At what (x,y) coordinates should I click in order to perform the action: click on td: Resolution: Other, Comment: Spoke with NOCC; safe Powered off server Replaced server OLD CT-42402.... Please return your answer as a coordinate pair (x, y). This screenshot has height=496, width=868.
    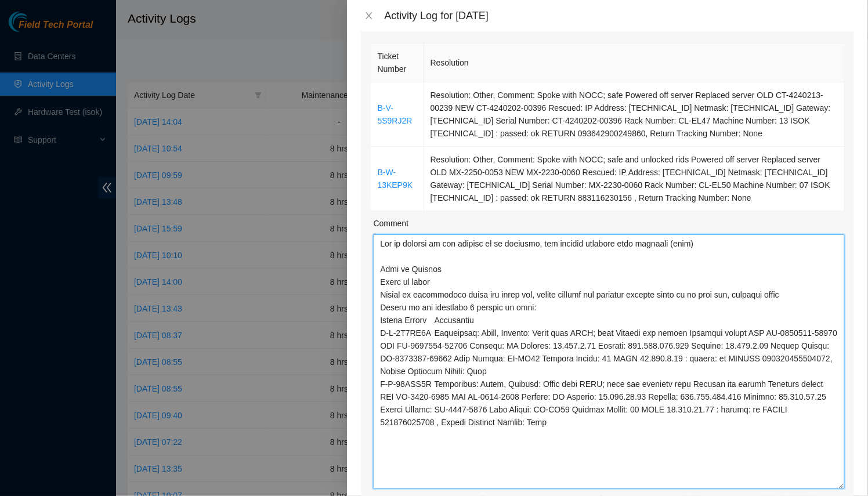
    Looking at the image, I should click on (635, 115).